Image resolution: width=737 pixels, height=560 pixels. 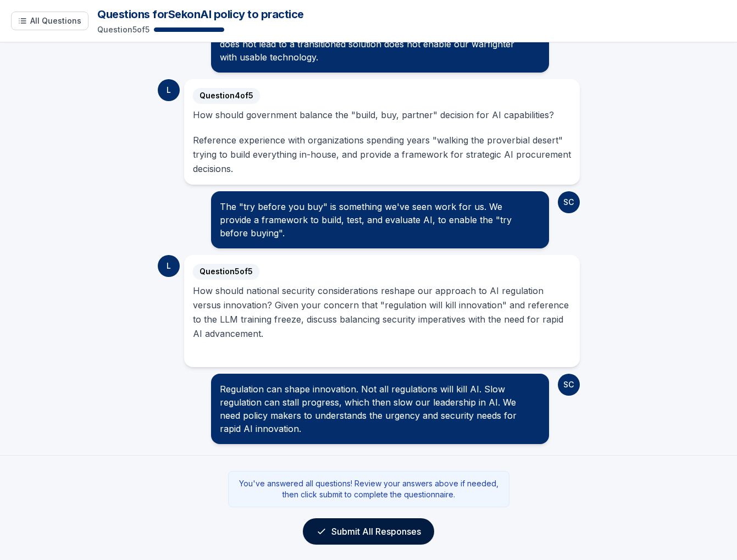 What do you see at coordinates (380, 220) in the screenshot?
I see `div: The "try before you buy" is something we've seen work for us. We provide a framework to build, te...` at bounding box center [380, 220].